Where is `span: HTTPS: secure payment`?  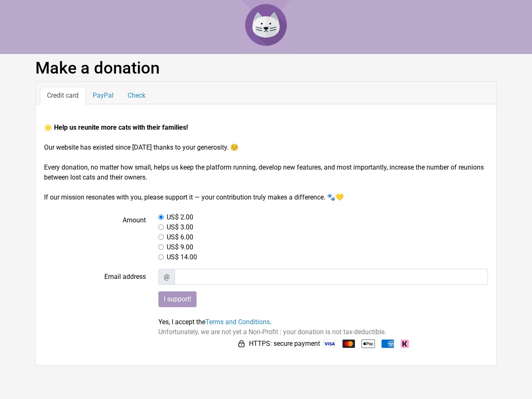 span: HTTPS: secure payment is located at coordinates (284, 344).